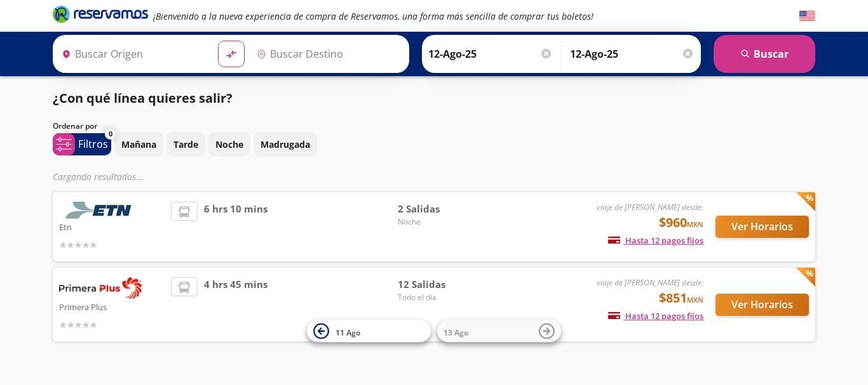 This screenshot has height=385, width=868. What do you see at coordinates (139, 144) in the screenshot?
I see `p: Mañana` at bounding box center [139, 144].